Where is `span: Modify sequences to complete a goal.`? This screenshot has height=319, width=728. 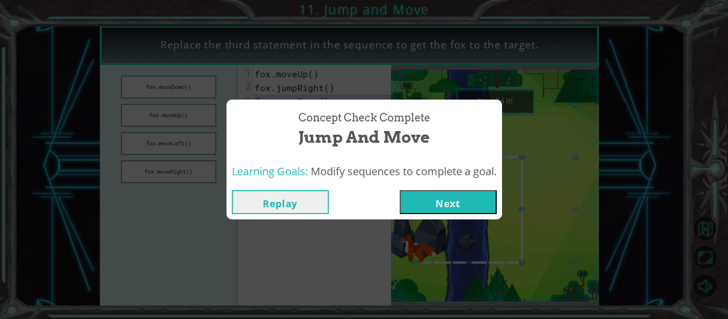
span: Modify sequences to complete a goal. is located at coordinates (403, 171).